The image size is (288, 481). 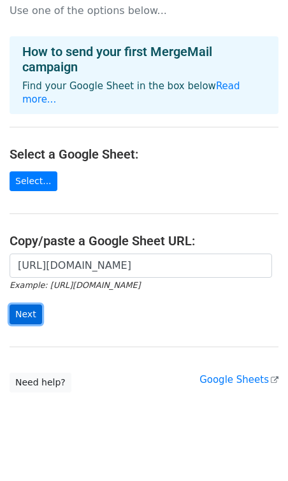 I want to click on a: Need help?, so click(x=40, y=382).